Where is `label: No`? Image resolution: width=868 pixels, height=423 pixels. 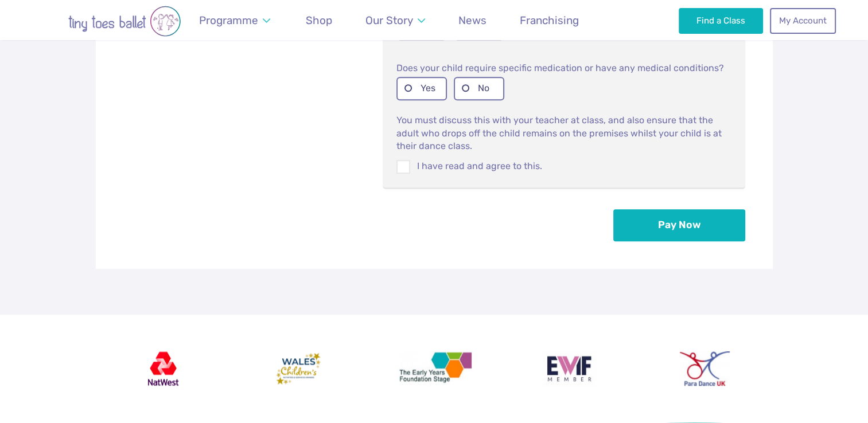 label: No is located at coordinates (479, 88).